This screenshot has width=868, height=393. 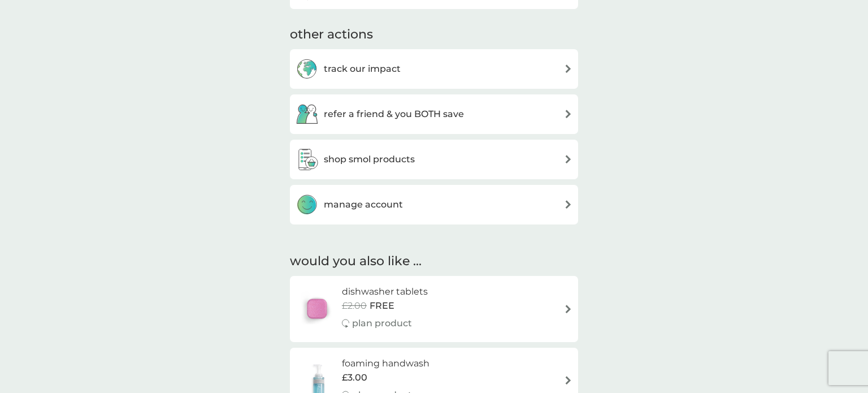 I want to click on h3: shop smol products, so click(x=369, y=159).